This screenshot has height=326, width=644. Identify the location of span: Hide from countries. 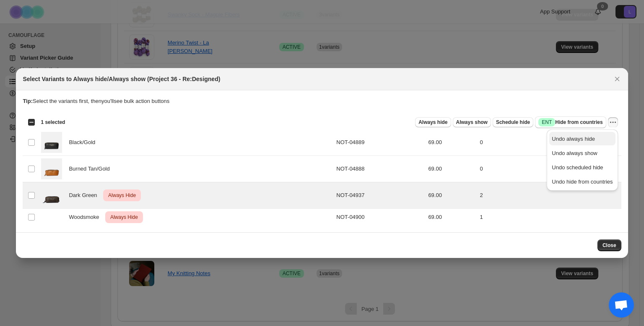
(570, 122).